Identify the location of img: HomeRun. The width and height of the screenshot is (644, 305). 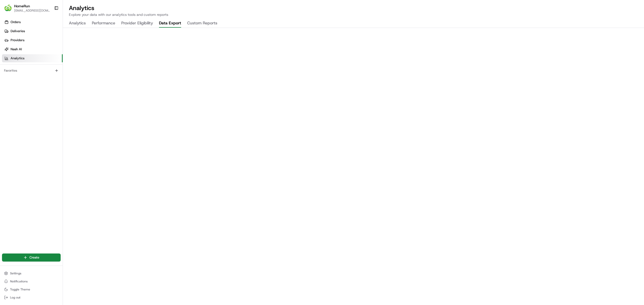
(8, 8).